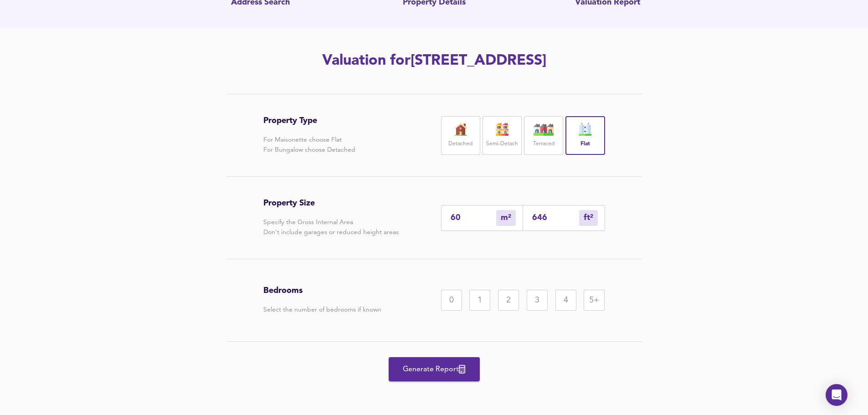  Describe the element at coordinates (434, 369) in the screenshot. I see `button: Generate Report` at that location.